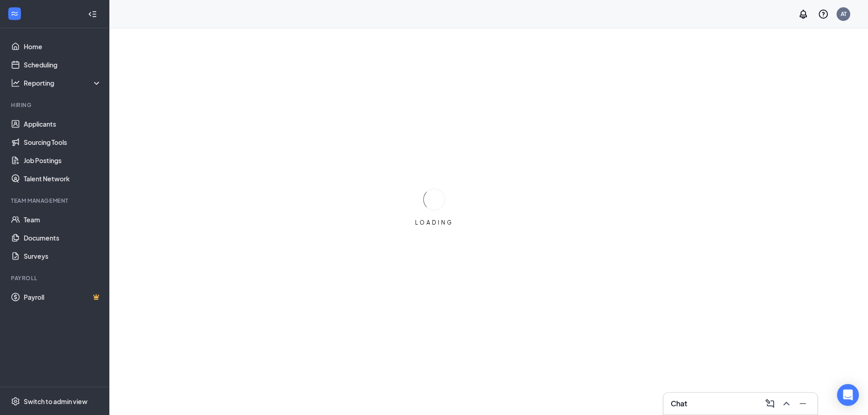 The width and height of the screenshot is (868, 415). I want to click on a: Scheduling, so click(62, 65).